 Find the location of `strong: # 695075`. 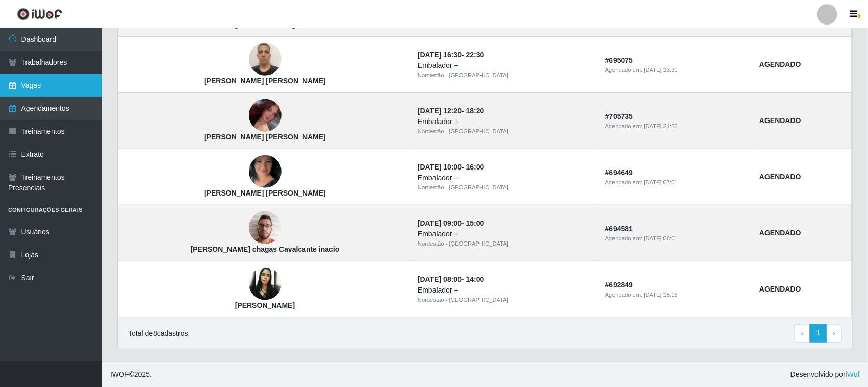

strong: # 695075 is located at coordinates (619, 60).